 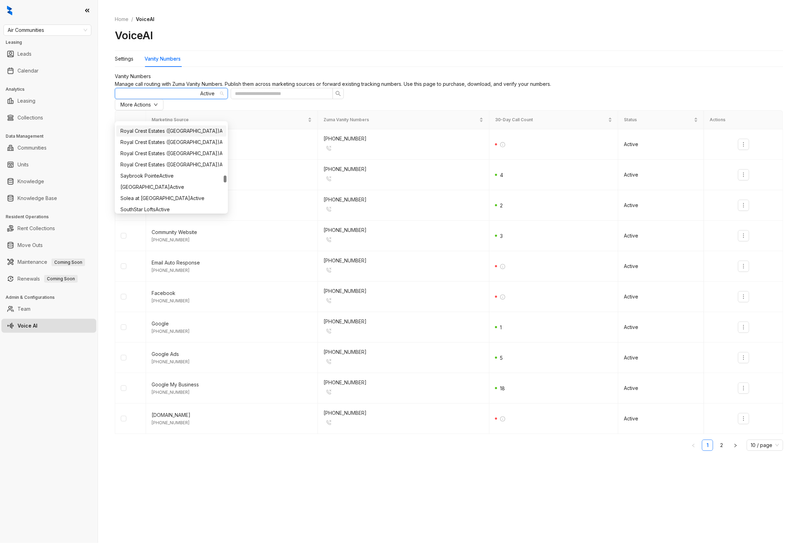 What do you see at coordinates (49, 326) in the screenshot?
I see `li: Voice AI` at bounding box center [49, 326].